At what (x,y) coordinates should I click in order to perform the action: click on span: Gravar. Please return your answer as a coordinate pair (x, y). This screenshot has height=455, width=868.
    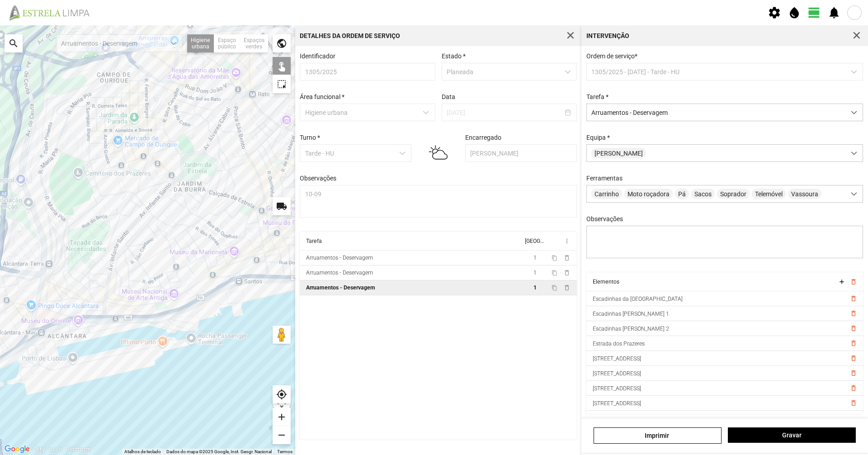
    Looking at the image, I should click on (792, 435).